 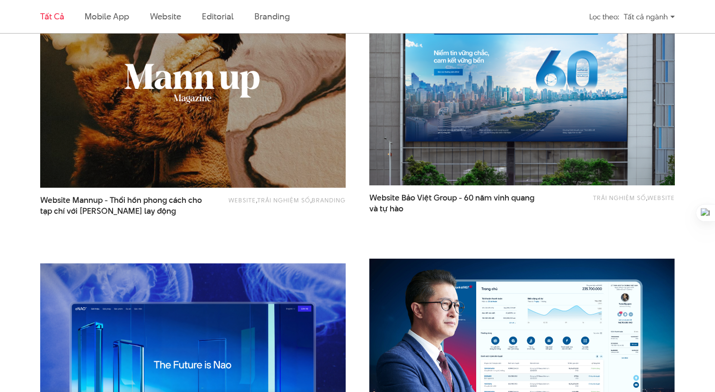 What do you see at coordinates (386, 208) in the screenshot?
I see `span: và tự hào` at bounding box center [386, 208].